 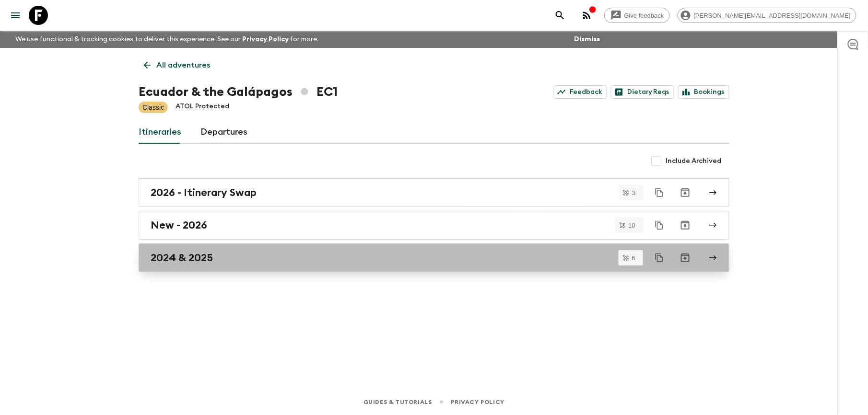 What do you see at coordinates (632, 226) in the screenshot?
I see `span: 10` at bounding box center [632, 226].